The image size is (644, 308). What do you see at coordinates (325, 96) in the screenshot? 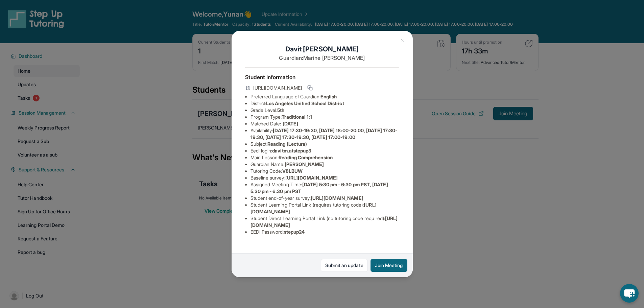
I see `li: Preferred Language of Guardian:` at bounding box center [325, 96].